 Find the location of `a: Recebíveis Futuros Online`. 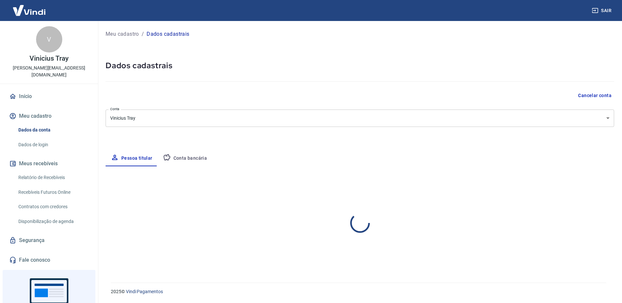

a: Recebíveis Futuros Online is located at coordinates (53, 192).